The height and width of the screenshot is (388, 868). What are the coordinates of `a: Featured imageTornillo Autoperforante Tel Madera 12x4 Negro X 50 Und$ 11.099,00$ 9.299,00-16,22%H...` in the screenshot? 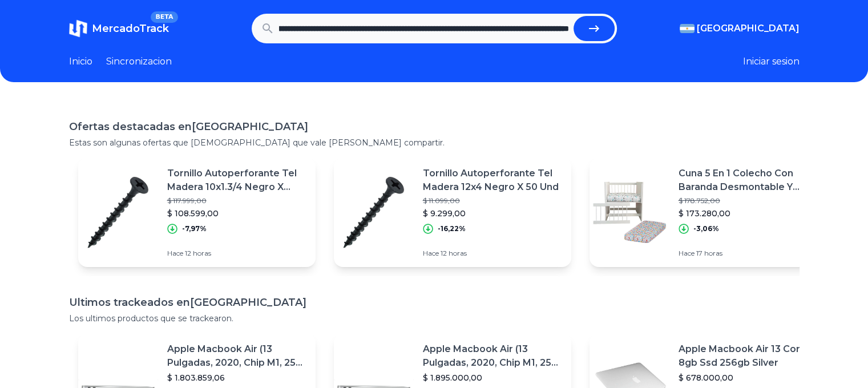 It's located at (452, 212).